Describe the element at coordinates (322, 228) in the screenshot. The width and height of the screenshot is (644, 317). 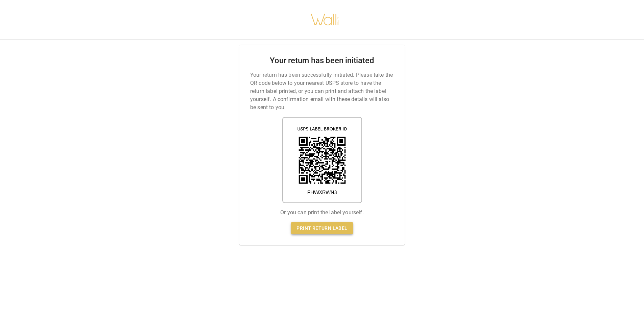
I see `a: Print return label` at that location.